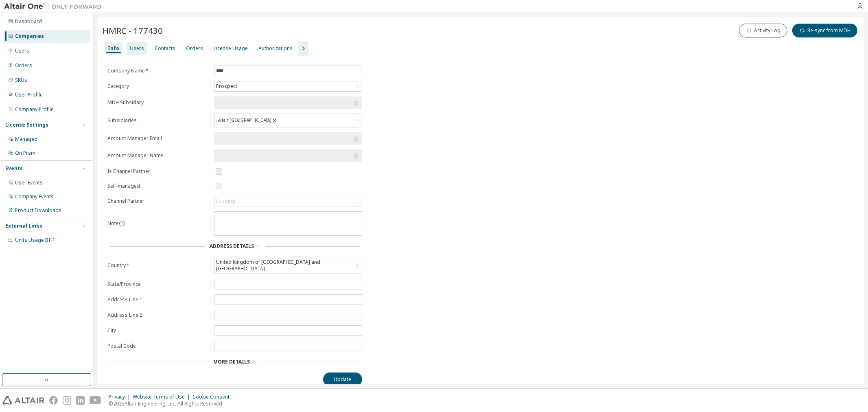 The height and width of the screenshot is (412, 868). Describe the element at coordinates (27, 125) in the screenshot. I see `div: License Settings` at that location.